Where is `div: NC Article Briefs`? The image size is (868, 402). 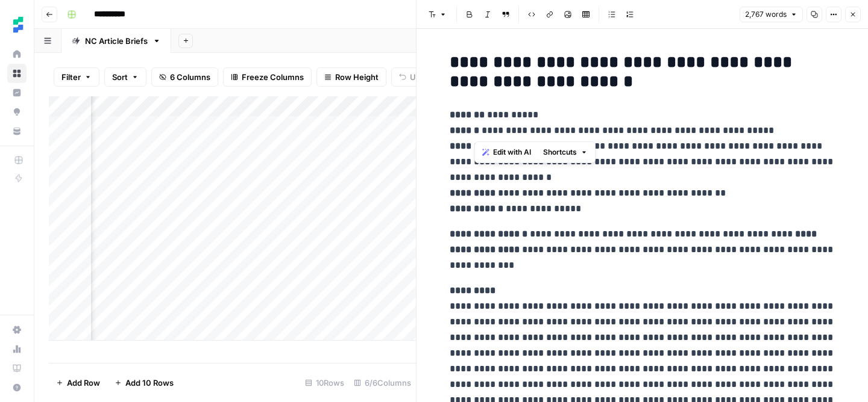
div: NC Article Briefs is located at coordinates (116, 41).